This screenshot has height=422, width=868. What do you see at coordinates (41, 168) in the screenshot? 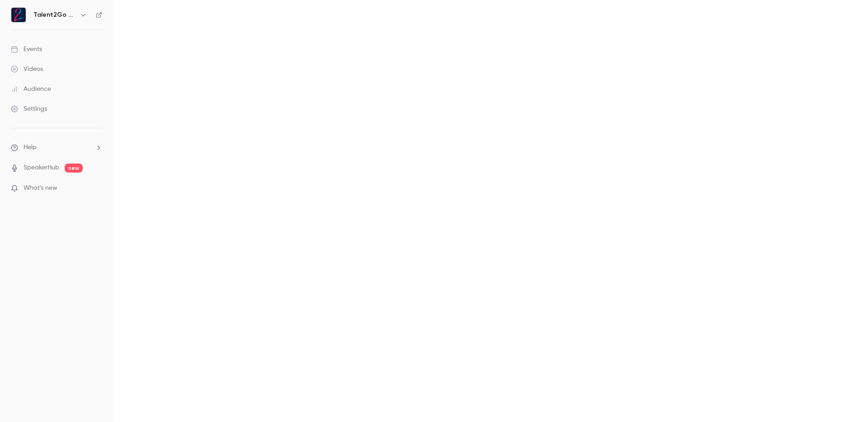
I see `a: SpeakerHub` at bounding box center [41, 168].